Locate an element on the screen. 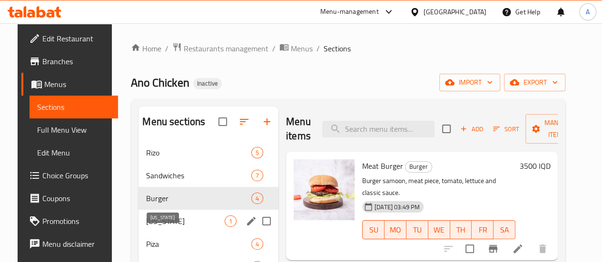 This screenshot has height=262, width=602. span: Ano Chicken is located at coordinates (160, 82).